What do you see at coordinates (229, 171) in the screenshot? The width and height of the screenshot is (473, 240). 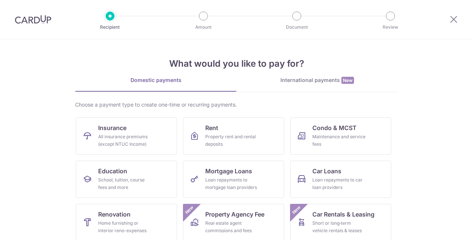 I see `span: Mortgage Loans` at bounding box center [229, 171].